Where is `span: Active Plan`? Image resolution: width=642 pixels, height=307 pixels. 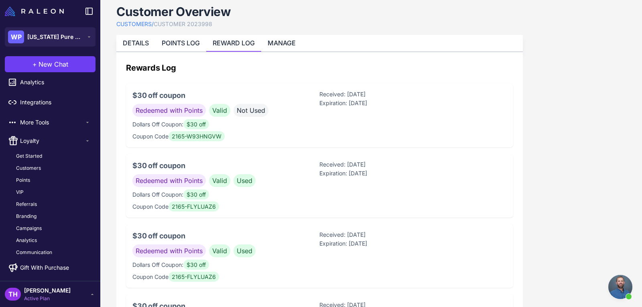
span: Active Plan is located at coordinates (47, 298).